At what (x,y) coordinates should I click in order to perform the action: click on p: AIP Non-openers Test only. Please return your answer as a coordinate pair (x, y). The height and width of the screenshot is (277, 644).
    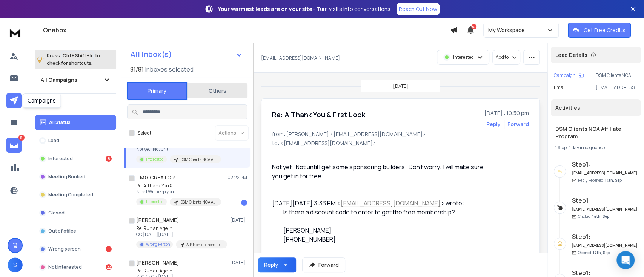
    Looking at the image, I should click on (204, 245).